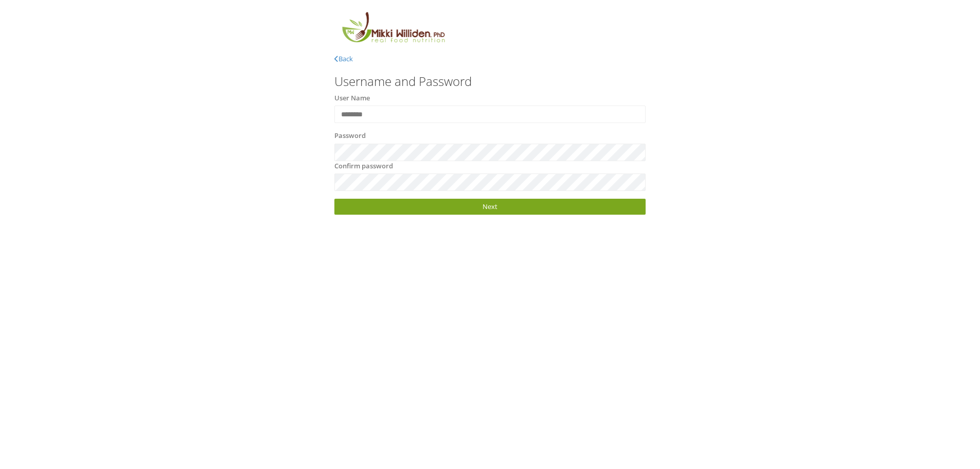  I want to click on label: Confirm password, so click(364, 166).